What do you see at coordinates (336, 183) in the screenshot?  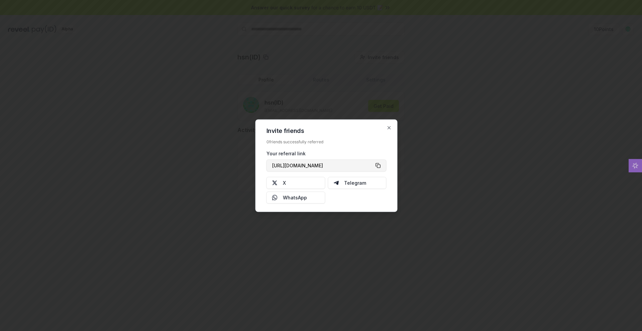 I see `img: Telegram` at bounding box center [336, 183].